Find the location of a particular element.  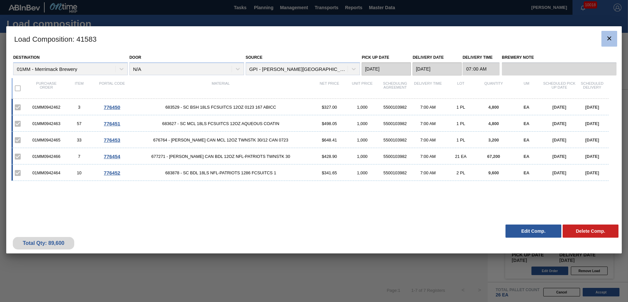

label: Delivery Time is located at coordinates (481, 57).